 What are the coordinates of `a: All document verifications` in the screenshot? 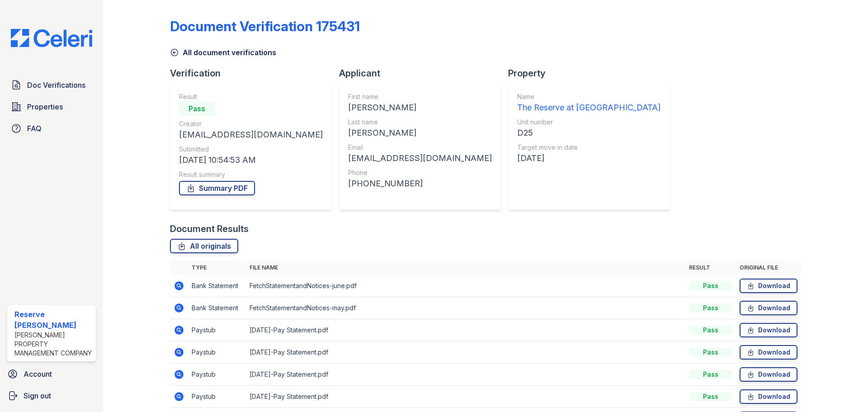 It's located at (223, 52).